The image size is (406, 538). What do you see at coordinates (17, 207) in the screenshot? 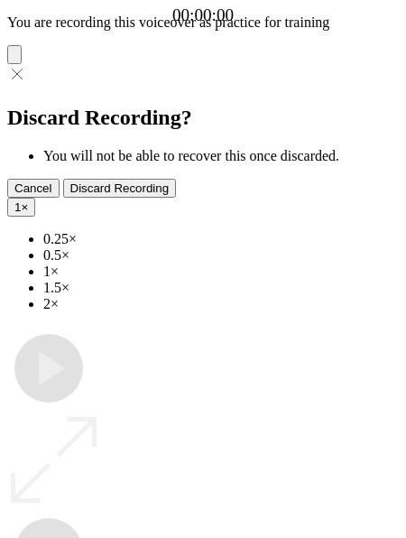
I see `span: 1` at bounding box center [17, 207].